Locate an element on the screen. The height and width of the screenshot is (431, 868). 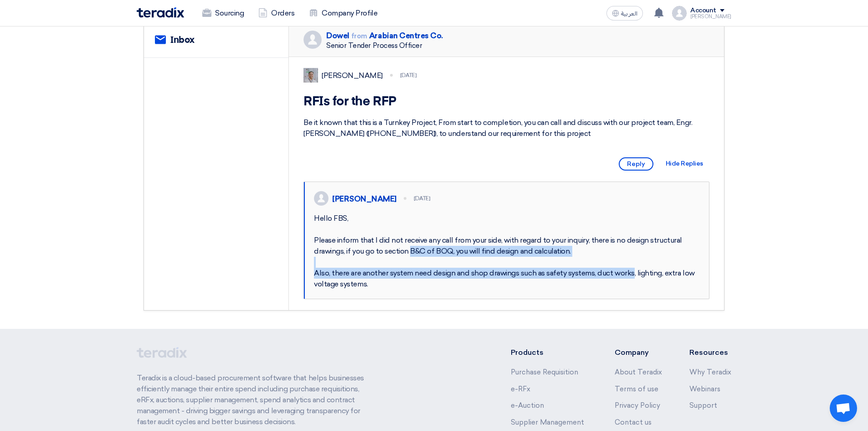
span: from is located at coordinates (359, 36).